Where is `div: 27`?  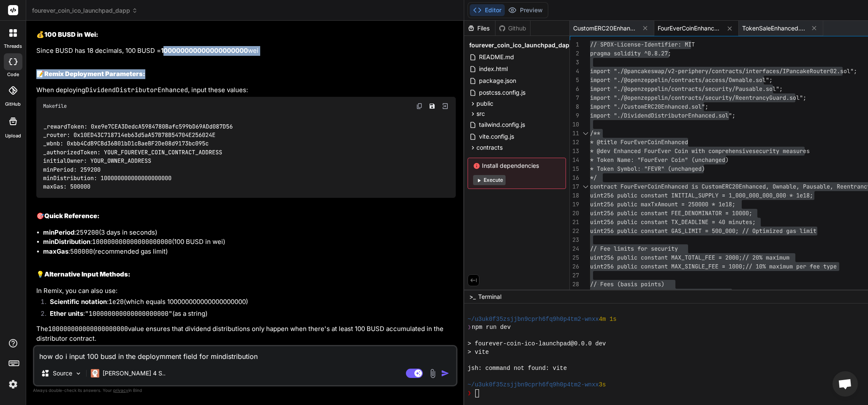 div: 27 is located at coordinates (575, 275).